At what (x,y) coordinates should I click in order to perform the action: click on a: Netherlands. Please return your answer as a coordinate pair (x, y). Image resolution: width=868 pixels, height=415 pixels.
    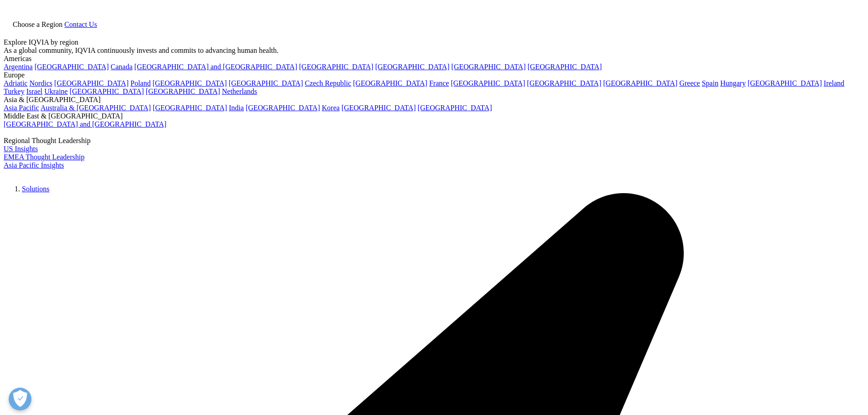
    Looking at the image, I should click on (239, 91).